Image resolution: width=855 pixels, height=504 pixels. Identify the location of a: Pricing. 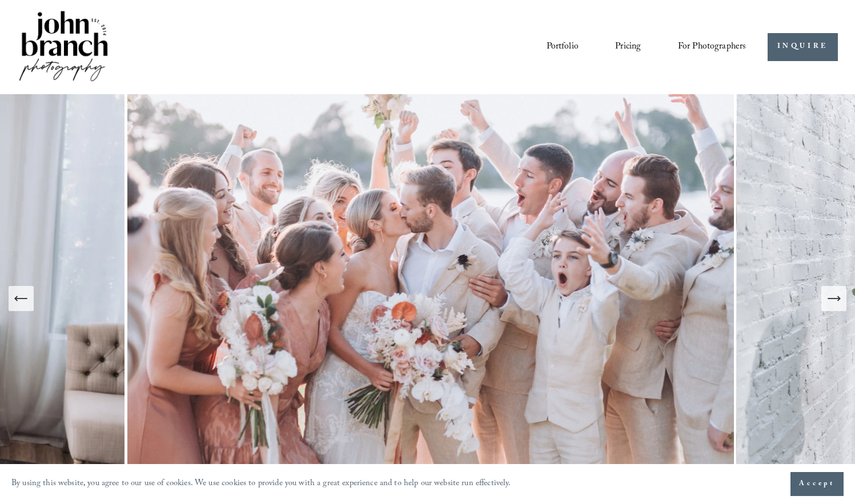
(628, 47).